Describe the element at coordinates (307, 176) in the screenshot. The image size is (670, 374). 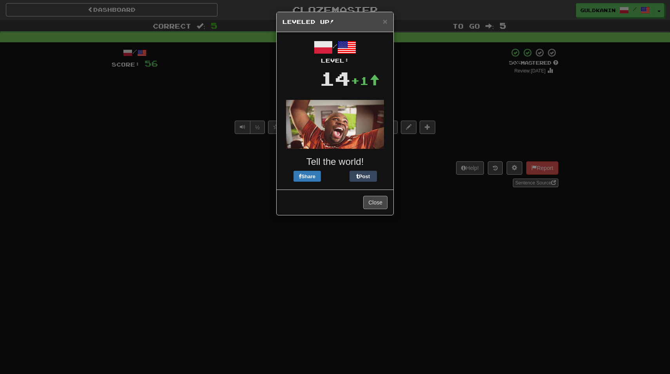
I see `button: Share` at that location.